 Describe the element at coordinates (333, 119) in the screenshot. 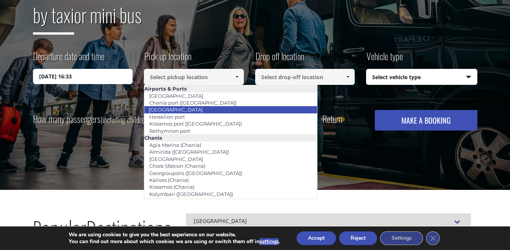

I see `label: Return` at that location.